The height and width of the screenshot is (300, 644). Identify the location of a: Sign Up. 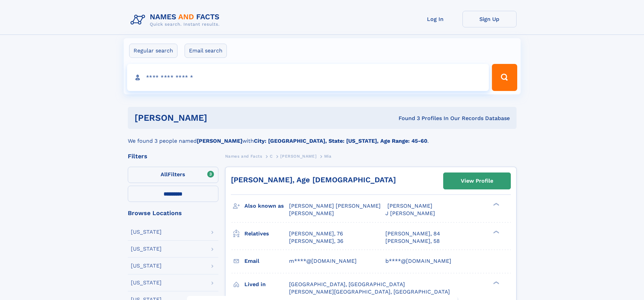
(490, 19).